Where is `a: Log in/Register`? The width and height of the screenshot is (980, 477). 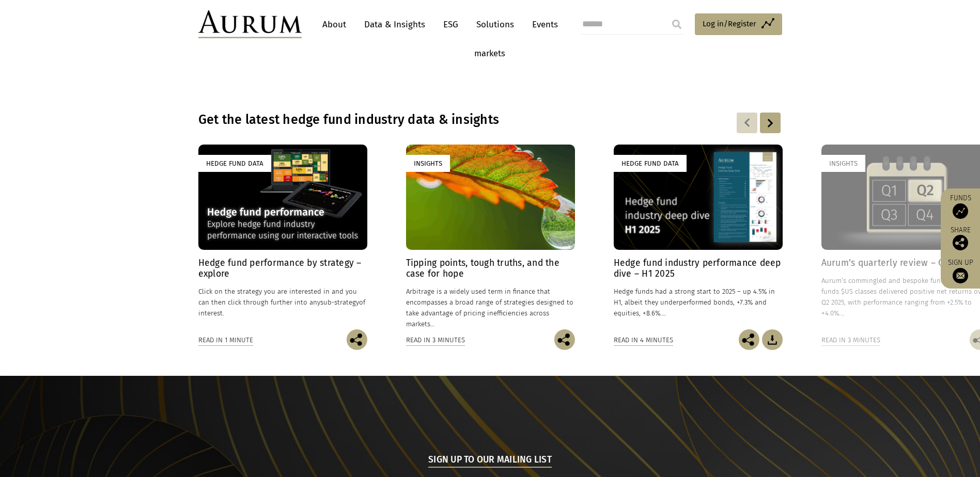 a: Log in/Register is located at coordinates (738, 24).